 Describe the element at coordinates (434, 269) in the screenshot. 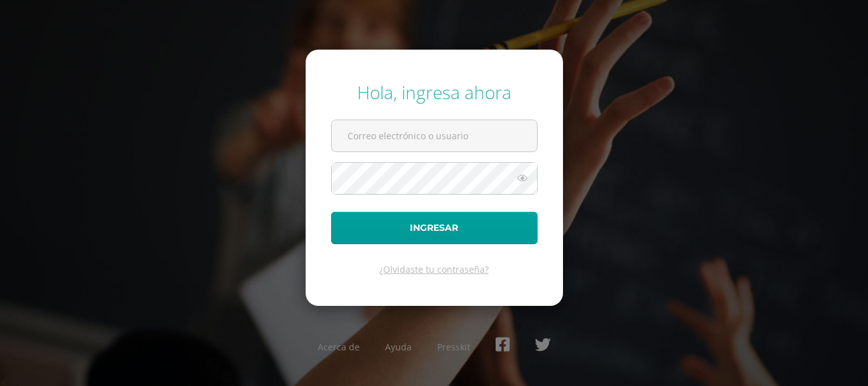

I see `a: ¿Olvidaste tu contraseña?` at that location.